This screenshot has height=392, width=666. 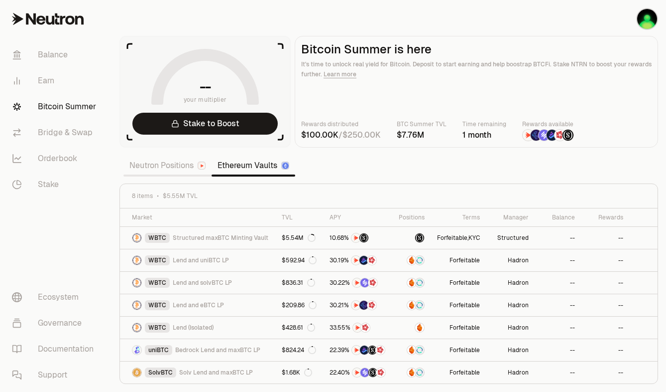 What do you see at coordinates (358, 305) in the screenshot?
I see `button: NTRNEtherFi PointsMars Fragments` at bounding box center [358, 305].